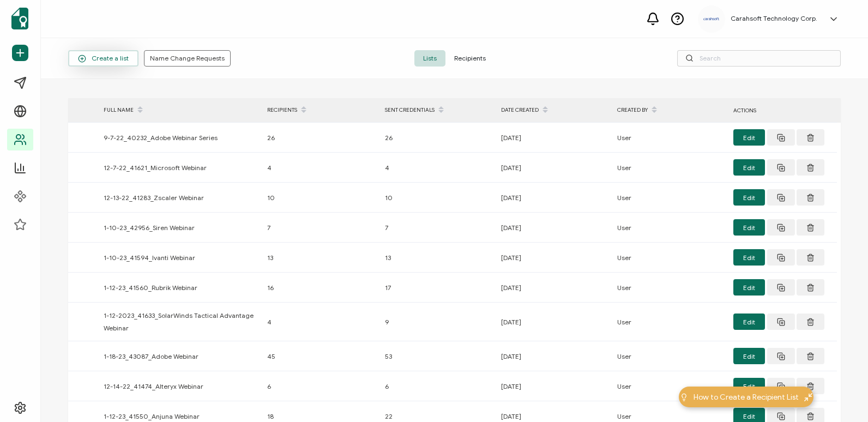 This screenshot has height=422, width=868. Describe the element at coordinates (783, 110) in the screenshot. I see `div: ACTIONS` at that location.